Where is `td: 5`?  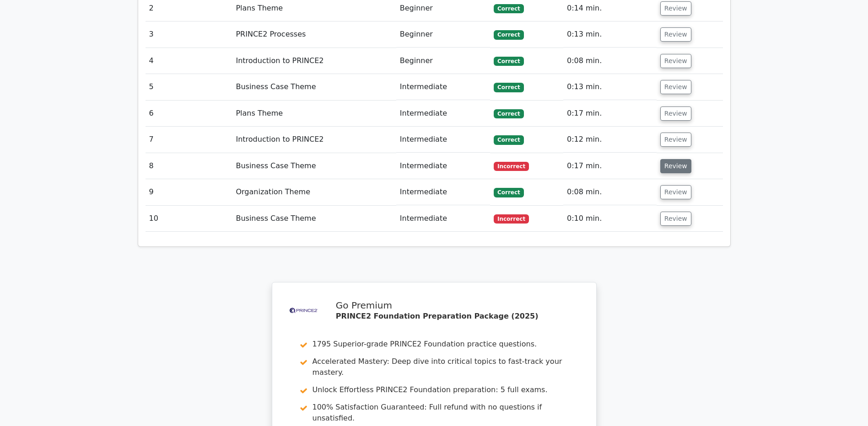 td: 5 is located at coordinates (189, 86).